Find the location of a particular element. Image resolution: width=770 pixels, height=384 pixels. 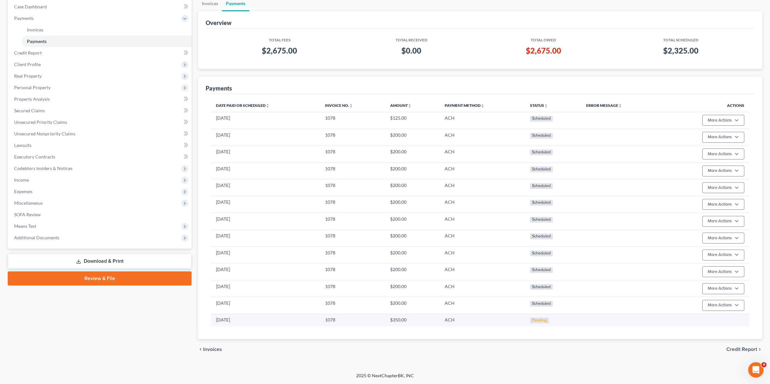

span: Unsecured Nonpriority Claims is located at coordinates (45, 133).